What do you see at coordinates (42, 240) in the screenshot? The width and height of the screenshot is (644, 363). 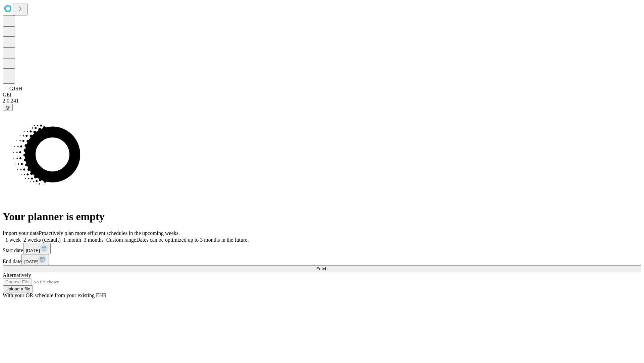 I see `span: 2 weeks (default)` at bounding box center [42, 240].